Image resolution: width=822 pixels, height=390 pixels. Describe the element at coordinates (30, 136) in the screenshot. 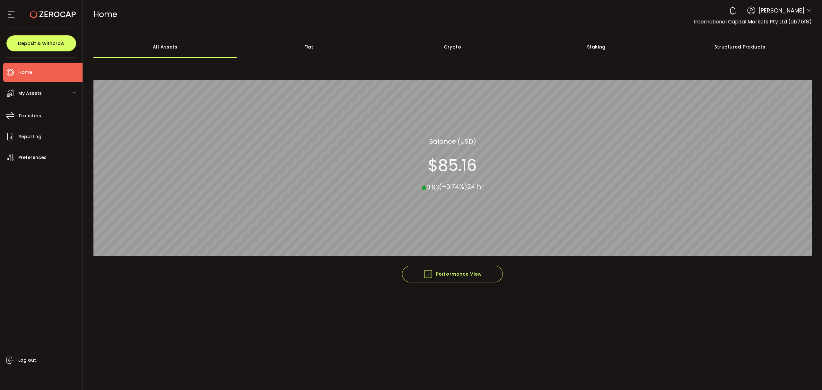

I see `span: Reporting` at that location.